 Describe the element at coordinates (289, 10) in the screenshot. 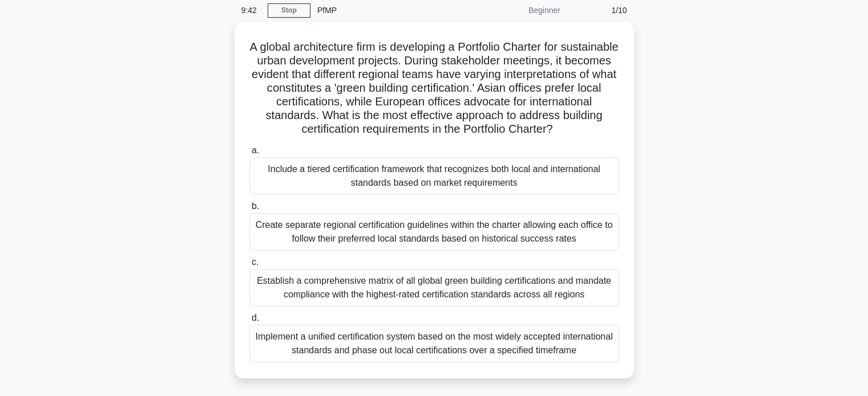

I see `a: Stop` at that location.